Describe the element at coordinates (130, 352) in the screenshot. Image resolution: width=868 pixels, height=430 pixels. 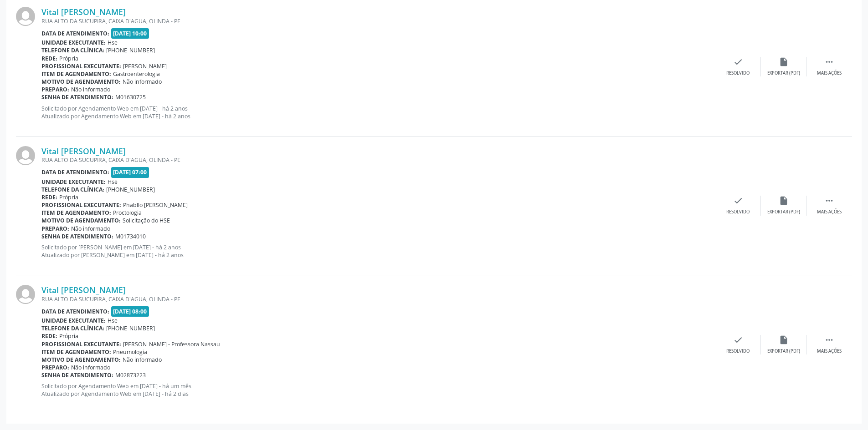
I see `span: Pneumologia` at that location.